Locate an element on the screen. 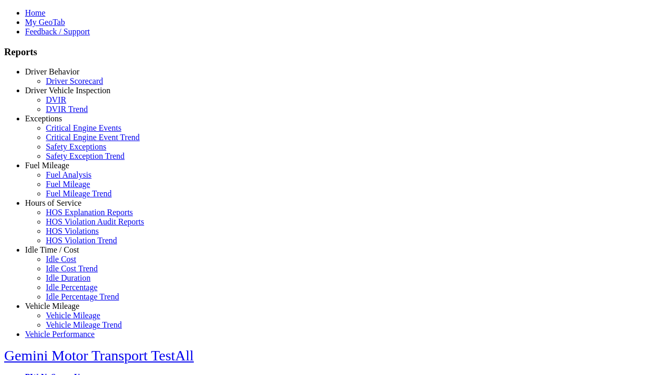 This screenshot has width=667, height=375. a: Fuel Analysis is located at coordinates (69, 175).